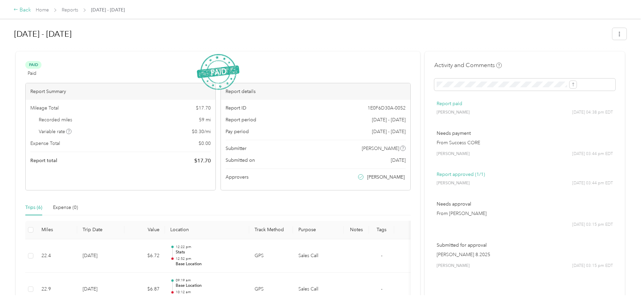 Image resolution: width=644 pixels, height=307 pixels. Describe the element at coordinates (525, 142) in the screenshot. I see `p: From Success CORE` at that location.